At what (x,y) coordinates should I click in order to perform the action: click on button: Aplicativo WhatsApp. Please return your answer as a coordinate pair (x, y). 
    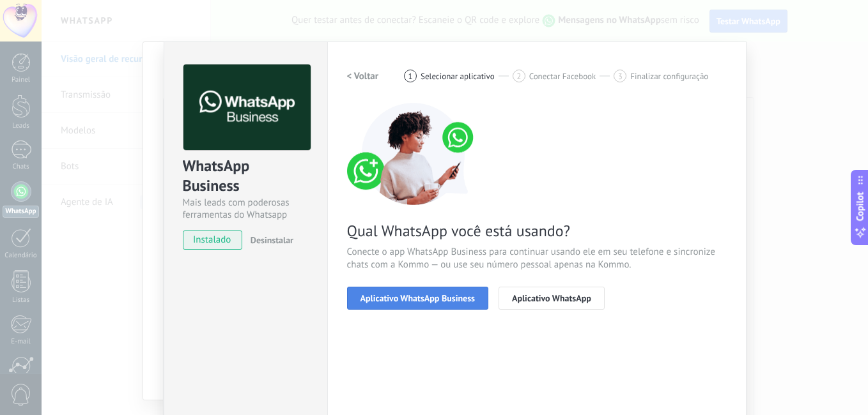
    Looking at the image, I should click on (552, 298).